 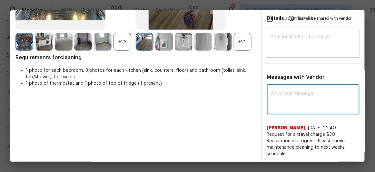 What do you see at coordinates (296, 77) in the screenshot?
I see `span: Messages with Vendor` at bounding box center [296, 77].